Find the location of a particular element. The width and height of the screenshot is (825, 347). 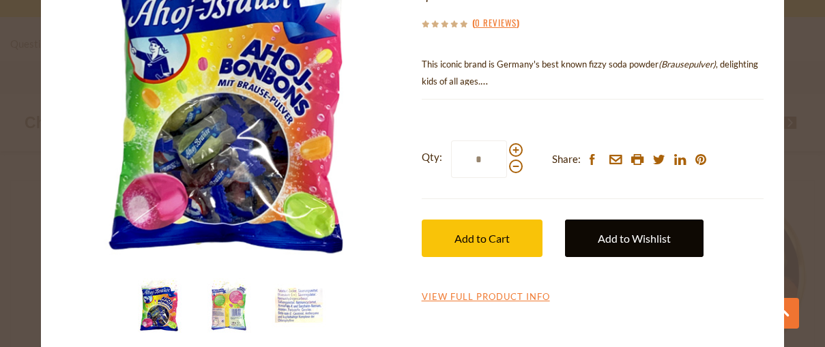

a: 0 Reviews is located at coordinates (495, 23).